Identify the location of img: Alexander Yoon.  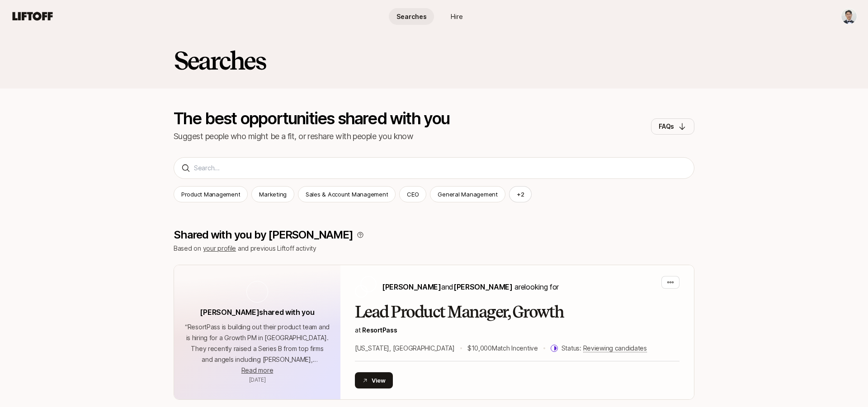
(849, 16).